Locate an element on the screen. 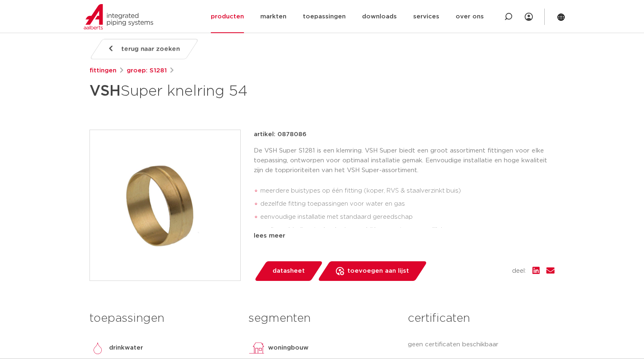 The height and width of the screenshot is (359, 644). li: snelle verbindingstechnologie waarbij her-montage mogelijk is is located at coordinates (408, 231).